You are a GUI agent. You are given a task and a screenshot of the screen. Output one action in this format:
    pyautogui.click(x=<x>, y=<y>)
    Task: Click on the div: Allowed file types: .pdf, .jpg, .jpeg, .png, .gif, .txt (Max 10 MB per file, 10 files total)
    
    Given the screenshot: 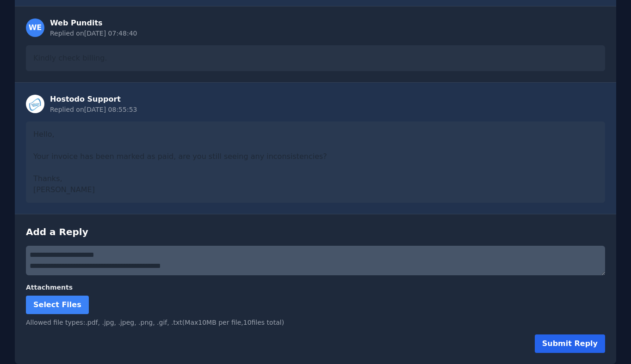 What is the action you would take?
    pyautogui.click(x=316, y=322)
    